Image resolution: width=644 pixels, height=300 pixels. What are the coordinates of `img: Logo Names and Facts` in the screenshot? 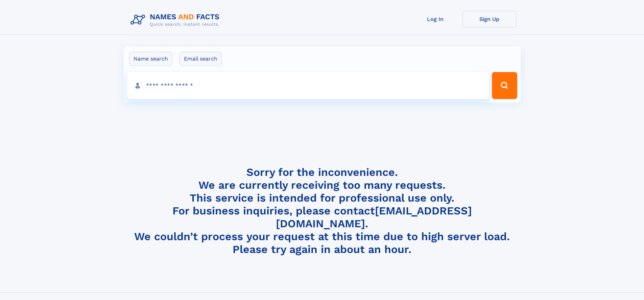 It's located at (176, 20).